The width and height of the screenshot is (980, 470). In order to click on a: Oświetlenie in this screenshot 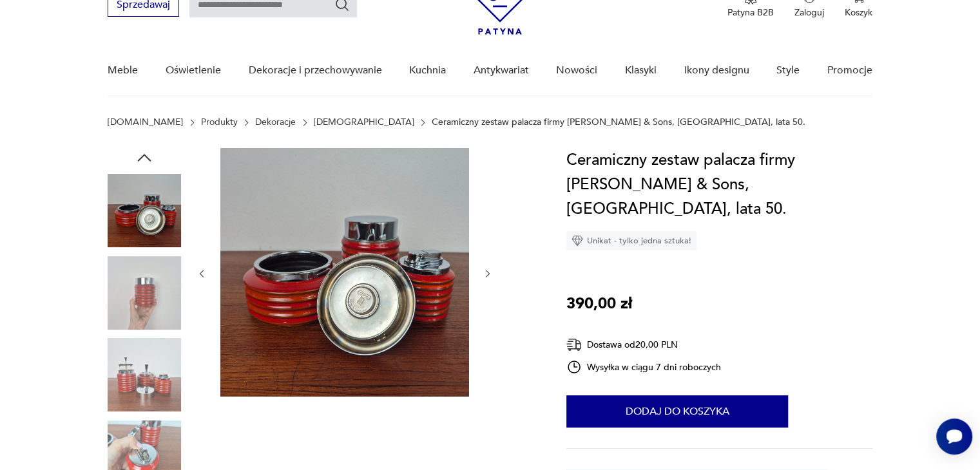, I will do `click(193, 70)`.